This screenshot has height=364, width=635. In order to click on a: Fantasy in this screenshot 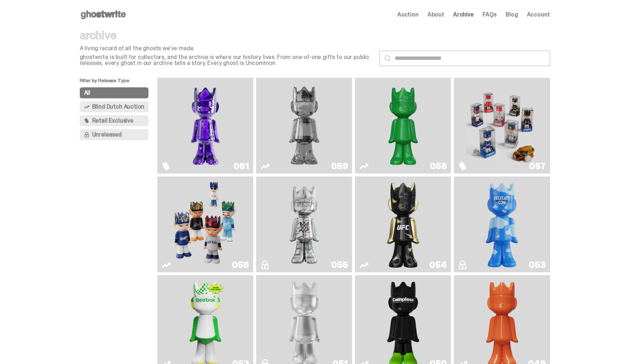, I will do `click(205, 126)`.